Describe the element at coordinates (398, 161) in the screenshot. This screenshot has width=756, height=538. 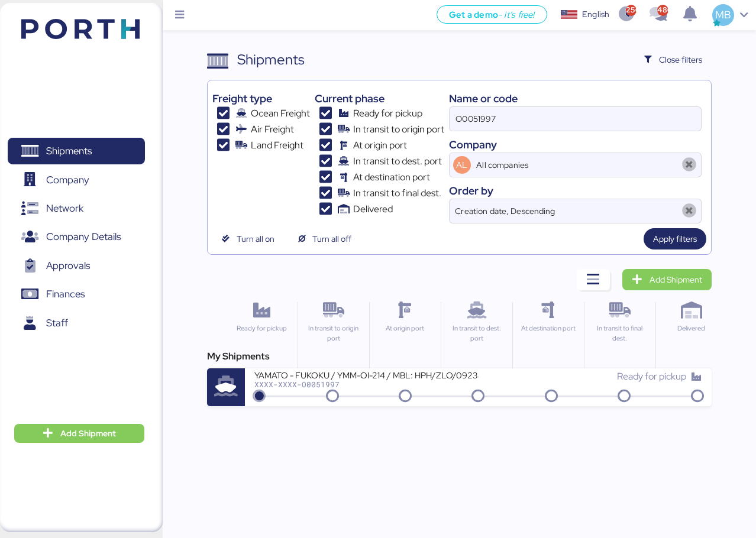
I see `span: In transit to dest. port` at that location.